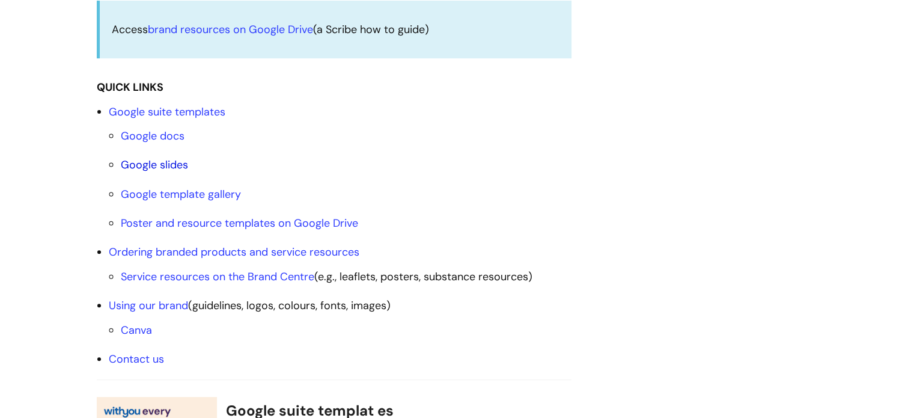 This screenshot has height=418, width=914. Describe the element at coordinates (148, 305) in the screenshot. I see `a: Using our brand` at that location.